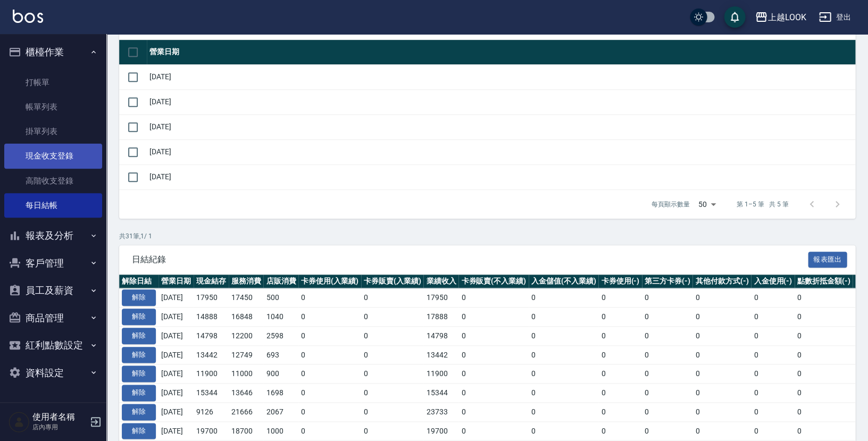 This screenshot has height=441, width=868. I want to click on th: 解除日結, so click(139, 281).